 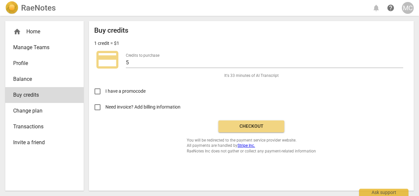 I want to click on a: Change plan, so click(x=44, y=111).